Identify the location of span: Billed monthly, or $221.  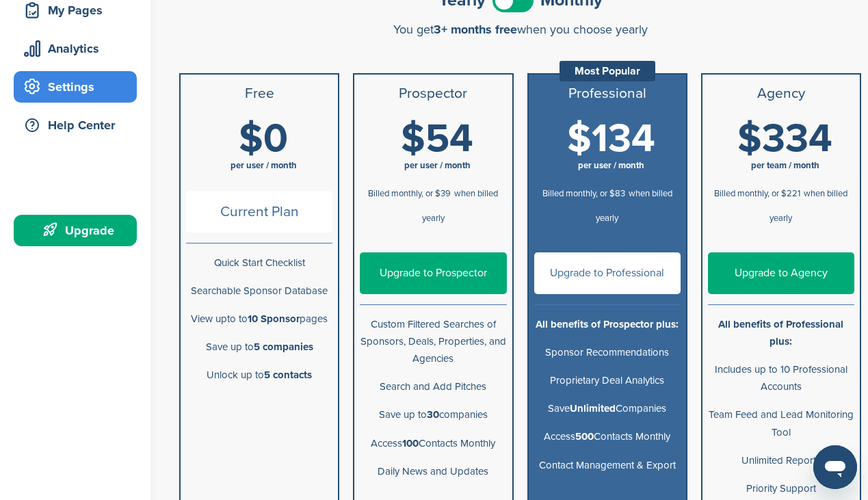
(757, 194).